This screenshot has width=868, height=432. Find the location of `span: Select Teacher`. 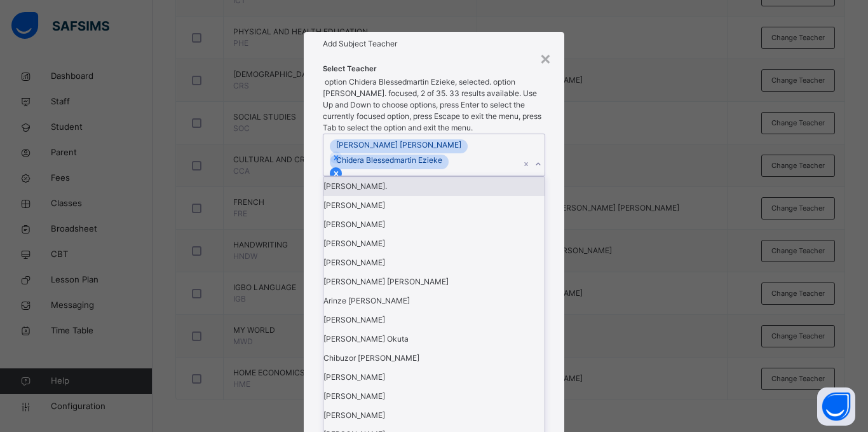

span: Select Teacher is located at coordinates (349, 69).